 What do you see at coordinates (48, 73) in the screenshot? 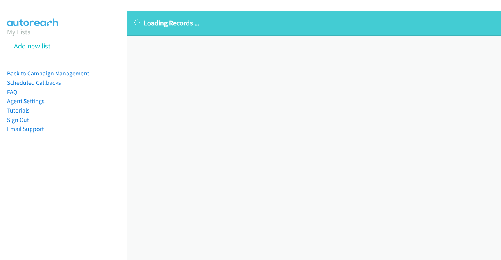
I see `a: Back to Campaign Management` at bounding box center [48, 73].